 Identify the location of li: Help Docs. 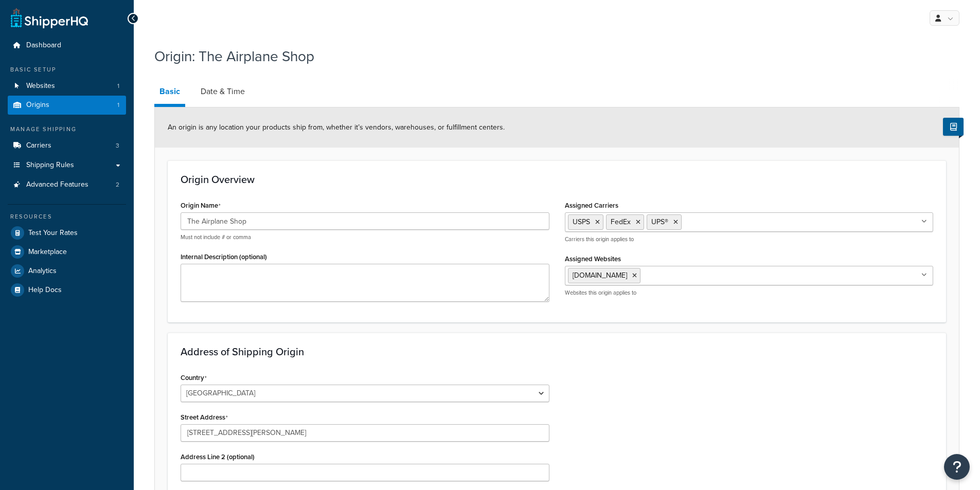
(67, 290).